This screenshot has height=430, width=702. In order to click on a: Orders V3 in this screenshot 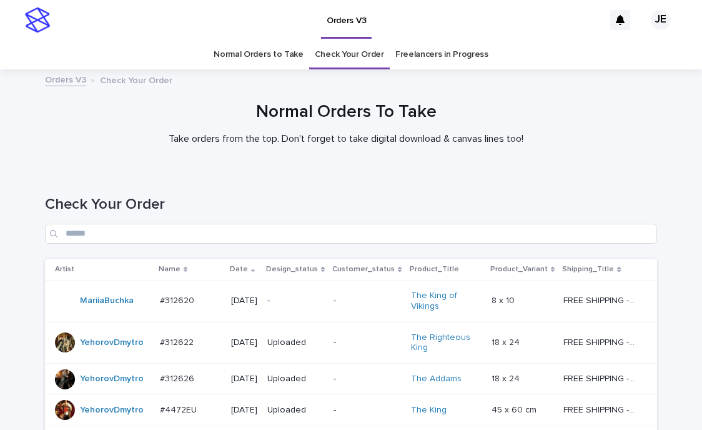, I will do `click(66, 79)`.